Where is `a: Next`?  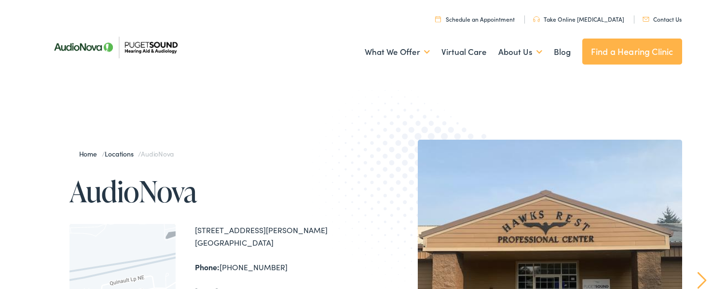 a: Next is located at coordinates (701, 281).